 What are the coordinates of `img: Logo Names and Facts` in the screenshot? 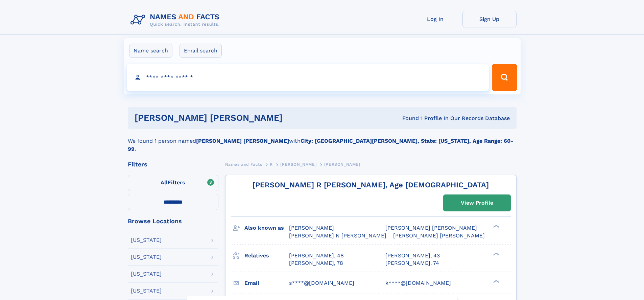 It's located at (176, 20).